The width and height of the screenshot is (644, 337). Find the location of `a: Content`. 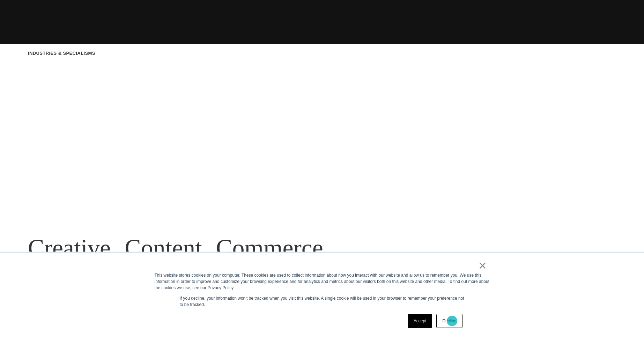

a: Content is located at coordinates (163, 248).